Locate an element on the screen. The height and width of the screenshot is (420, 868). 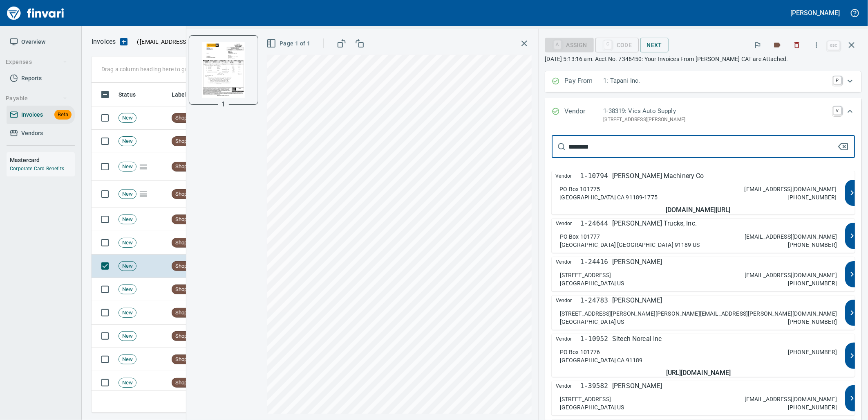
a: Finvari is located at coordinates (36, 13).